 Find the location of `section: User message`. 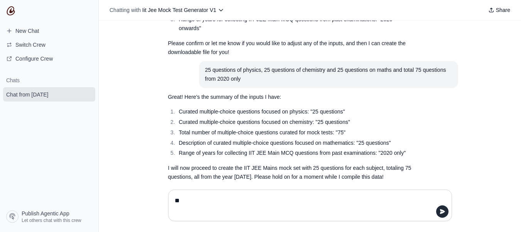

section: User message is located at coordinates (329, 74).